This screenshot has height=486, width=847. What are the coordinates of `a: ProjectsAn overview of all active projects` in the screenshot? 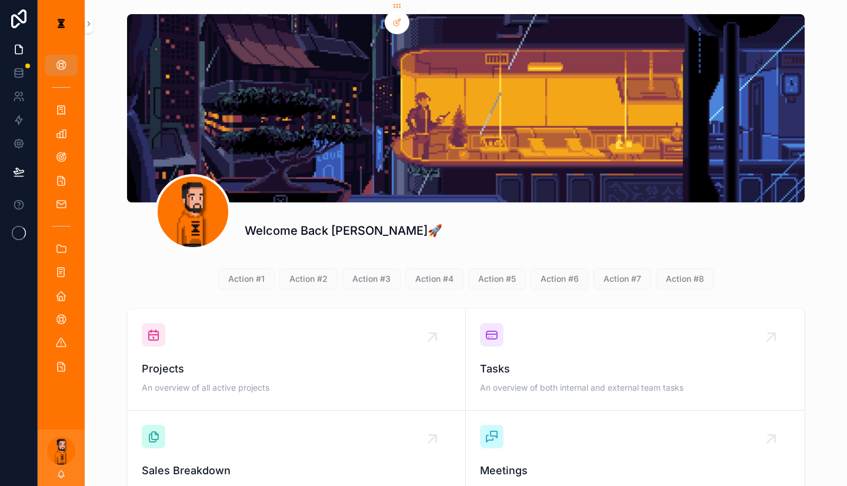 It's located at (296, 359).